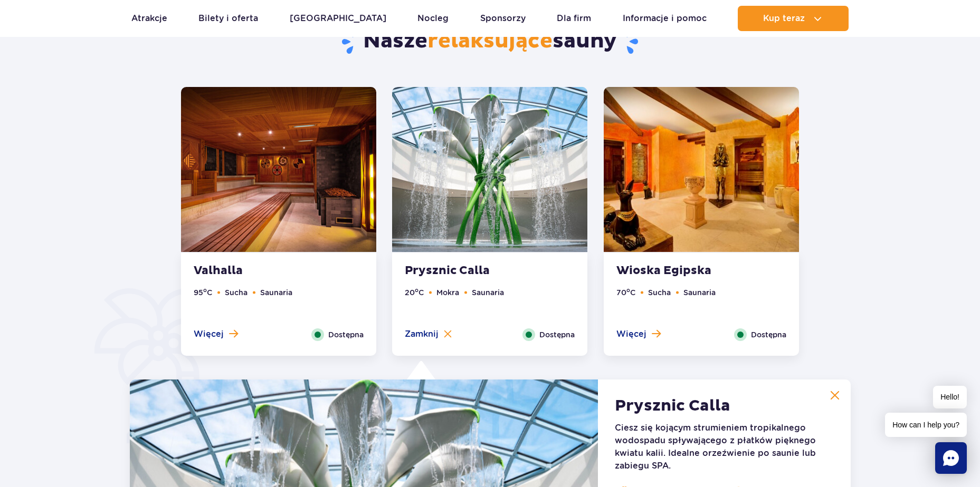 The image size is (980, 487). I want to click on img: Valhalla, so click(279, 169).